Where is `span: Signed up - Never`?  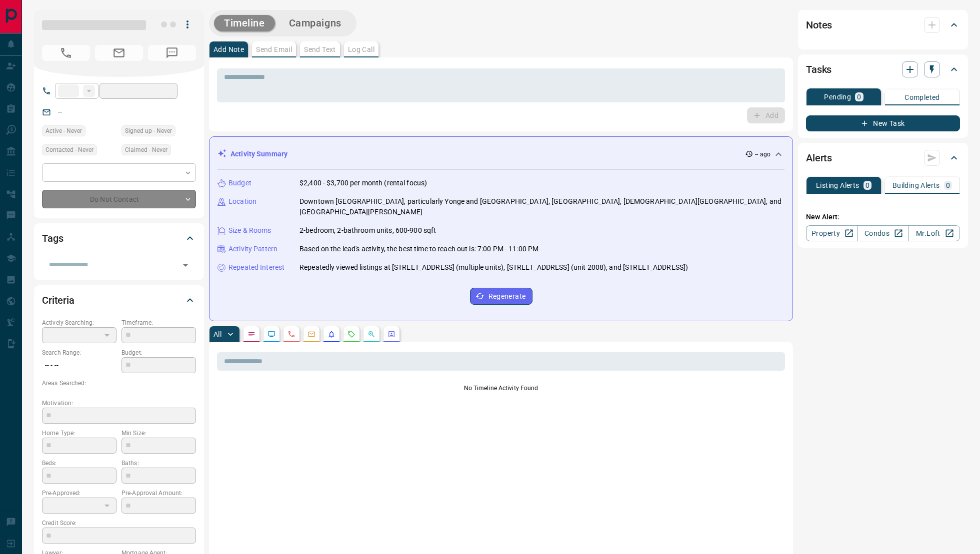 span: Signed up - Never is located at coordinates (148, 130).